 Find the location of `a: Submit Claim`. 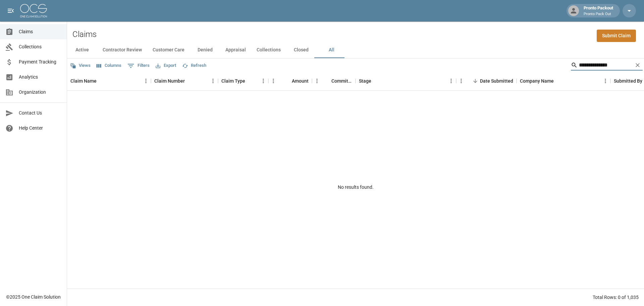

a: Submit Claim is located at coordinates (616, 35).